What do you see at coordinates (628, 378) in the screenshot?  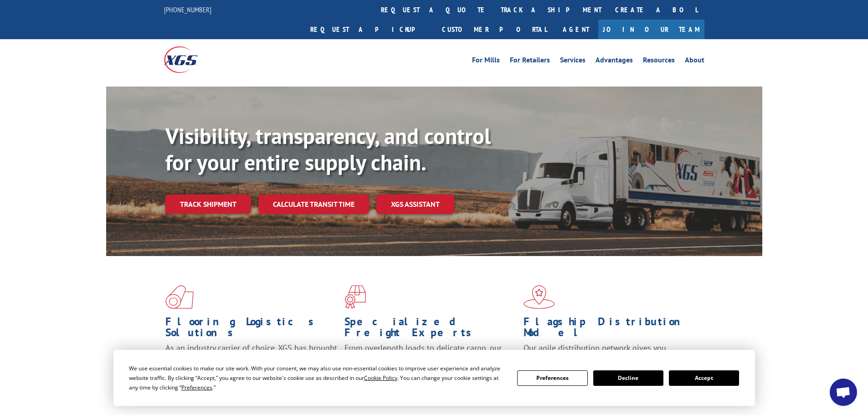 I see `button: Decline` at bounding box center [628, 378].